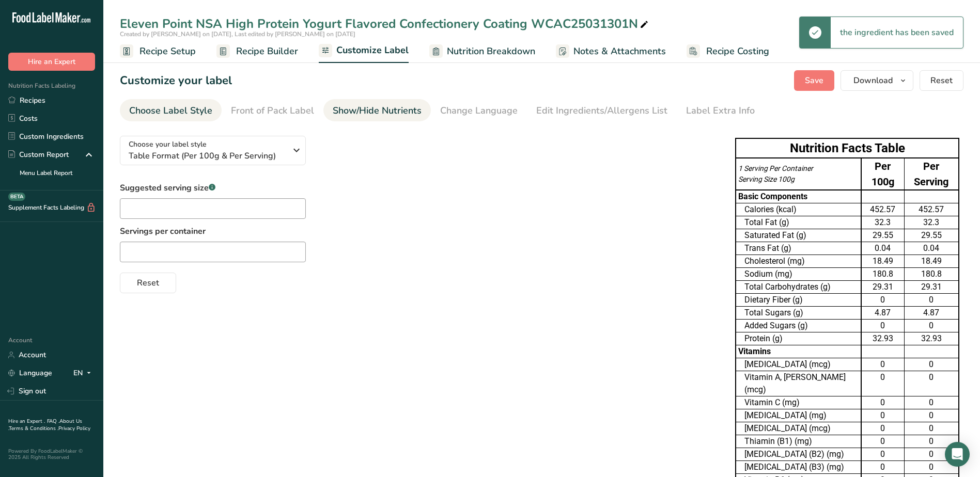 The image size is (980, 477). I want to click on a: Customize Label, so click(364, 51).